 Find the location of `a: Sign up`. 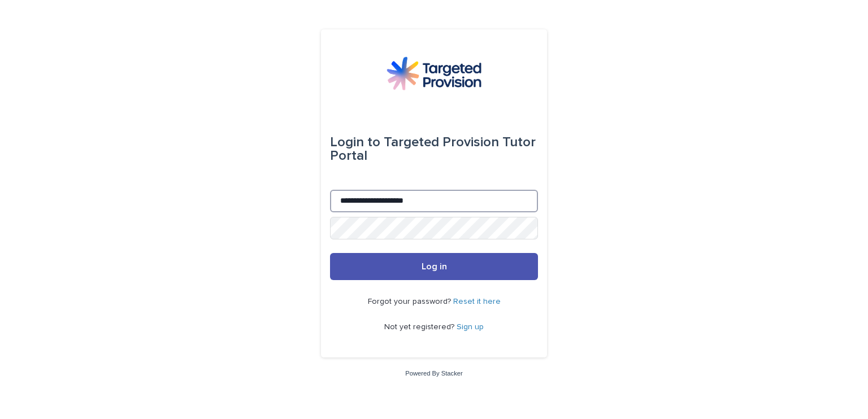

a: Sign up is located at coordinates (470, 327).